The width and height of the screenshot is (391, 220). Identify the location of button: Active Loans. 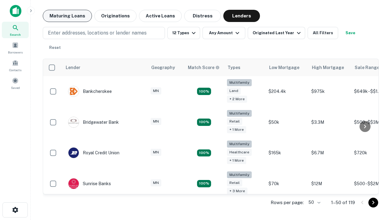
(160, 16).